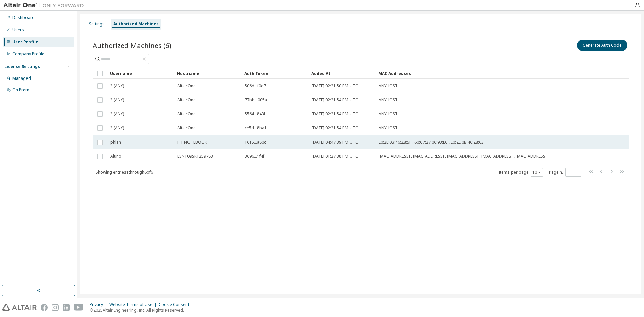 This screenshot has width=644, height=317. Describe the element at coordinates (468, 74) in the screenshot. I see `div: MAC Addresses` at that location.